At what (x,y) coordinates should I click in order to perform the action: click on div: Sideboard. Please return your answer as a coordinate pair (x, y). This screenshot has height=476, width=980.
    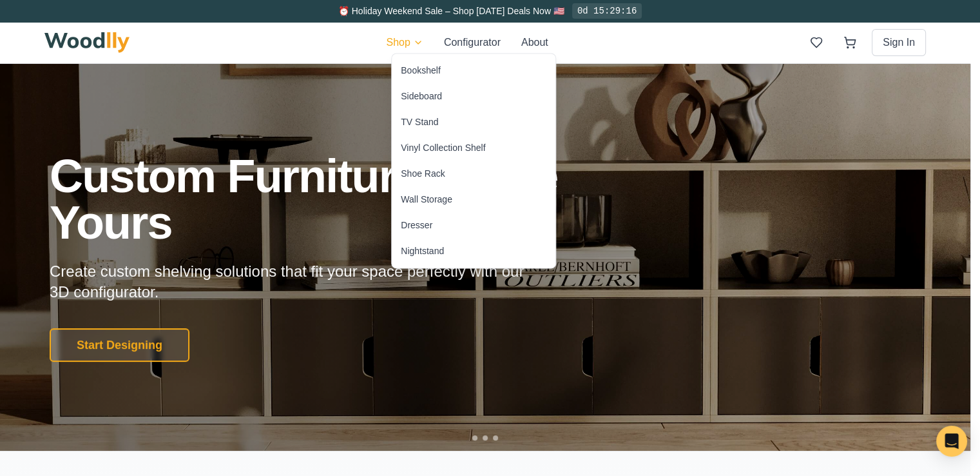
    Looking at the image, I should click on (421, 96).